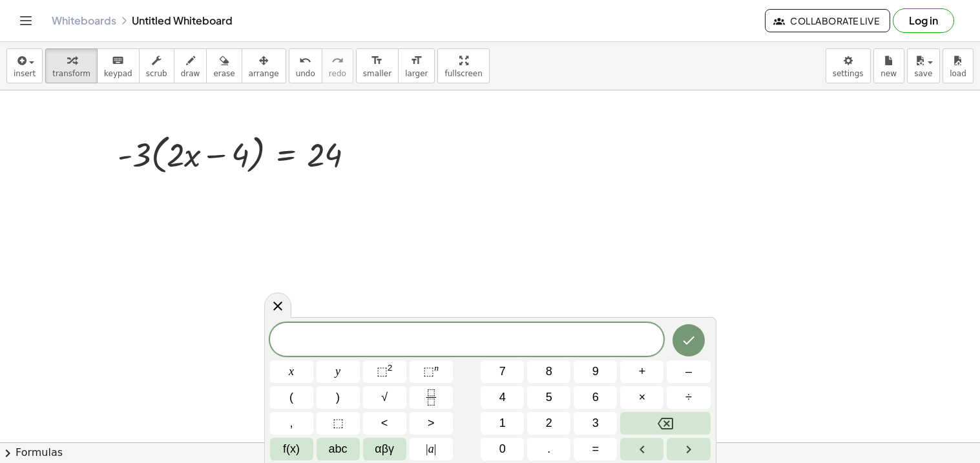 The width and height of the screenshot is (980, 463). What do you see at coordinates (26, 20) in the screenshot?
I see `button: Toggle navigation` at bounding box center [26, 20].